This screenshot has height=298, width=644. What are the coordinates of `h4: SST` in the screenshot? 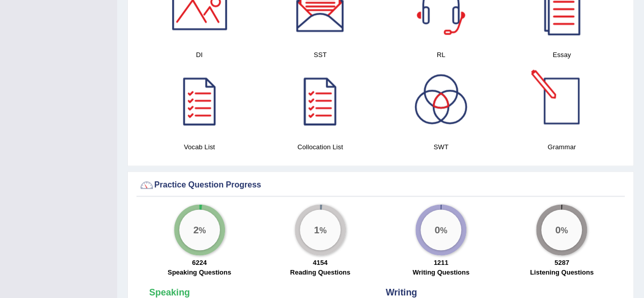 It's located at (320, 54).